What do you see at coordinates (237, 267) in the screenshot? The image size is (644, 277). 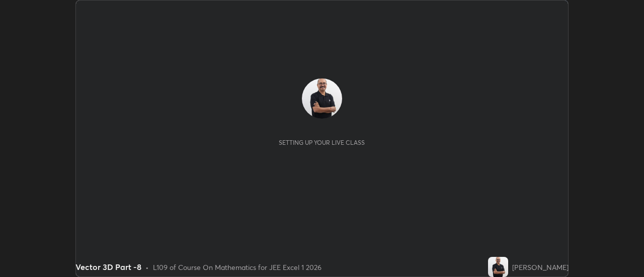 I see `div: L109 of Course On Mathematics for JEE Excel 1 2026` at bounding box center [237, 267].